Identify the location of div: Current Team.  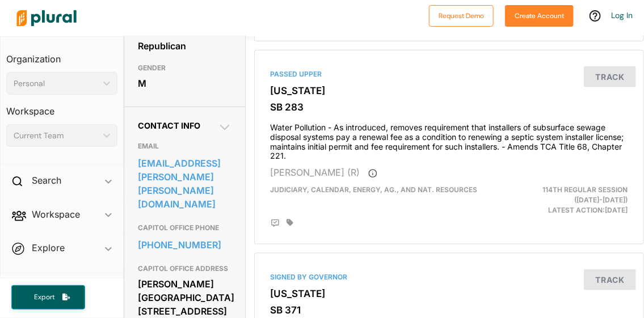
(56, 136).